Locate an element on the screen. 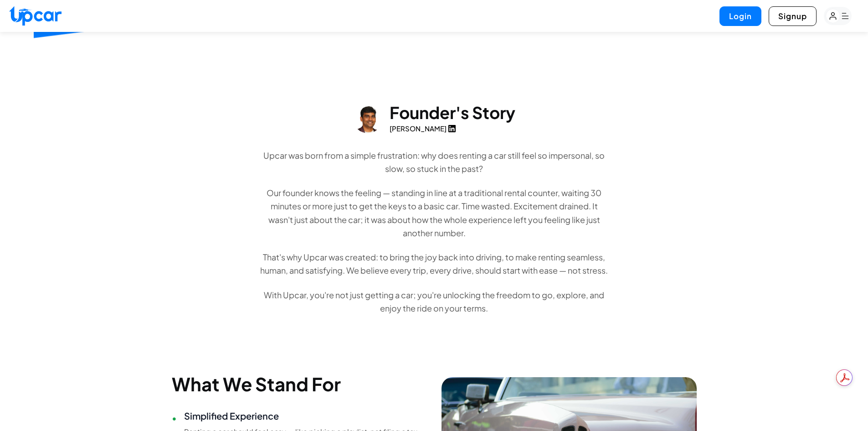 This screenshot has width=868, height=431. p: Our founder knows the feeling — standing in line at a traditional rental counter, waiting 30 minu... is located at coordinates (434, 213).